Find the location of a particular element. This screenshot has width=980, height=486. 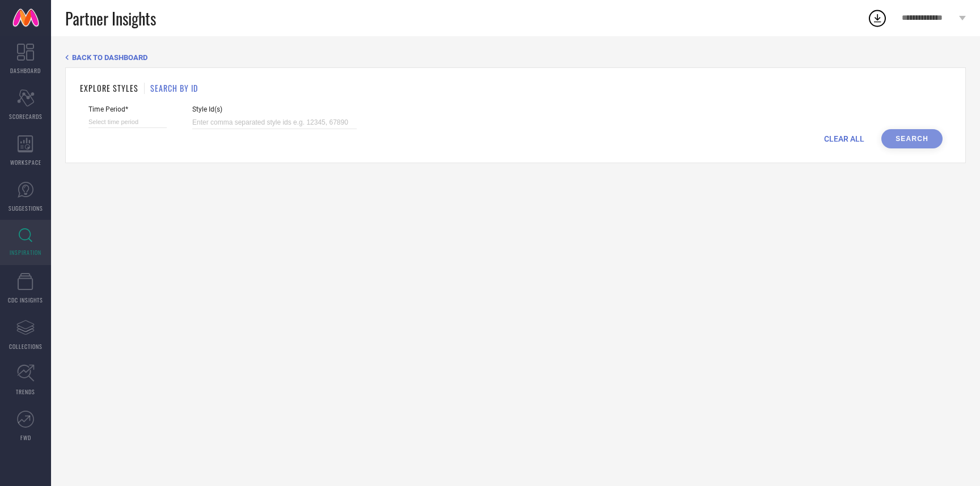

input: Enter comma separated style ids e.g. 12345, 67890 is located at coordinates (275, 123).